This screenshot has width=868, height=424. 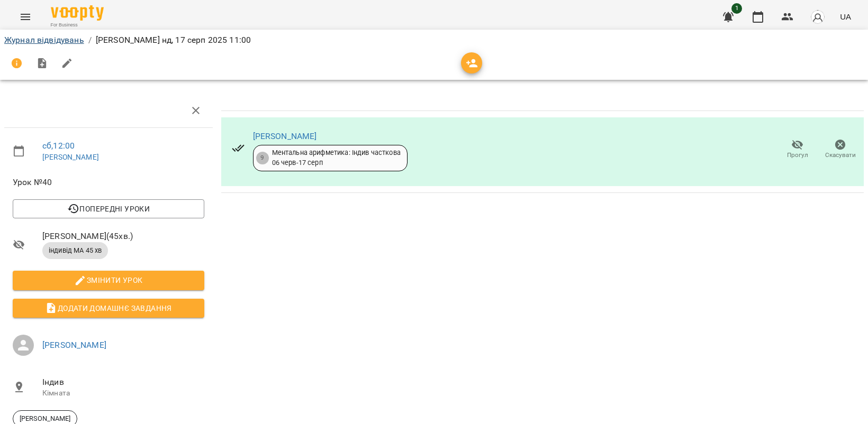 I want to click on span: Змінити урок, so click(x=108, y=281).